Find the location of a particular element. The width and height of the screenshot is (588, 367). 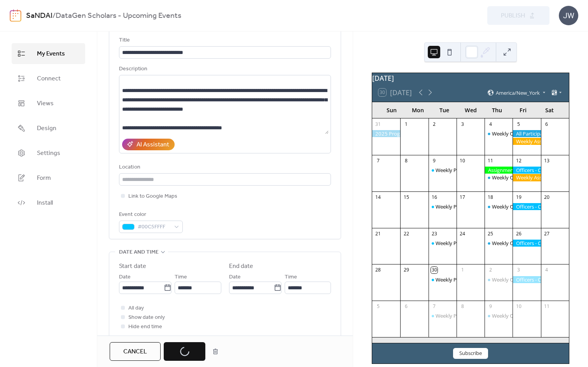

div: Start date is located at coordinates (133, 267).